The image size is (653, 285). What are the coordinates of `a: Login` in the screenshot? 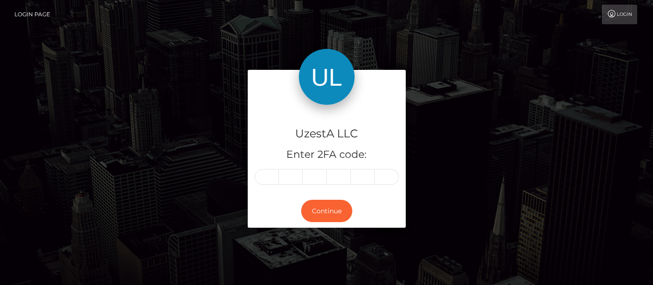 It's located at (620, 14).